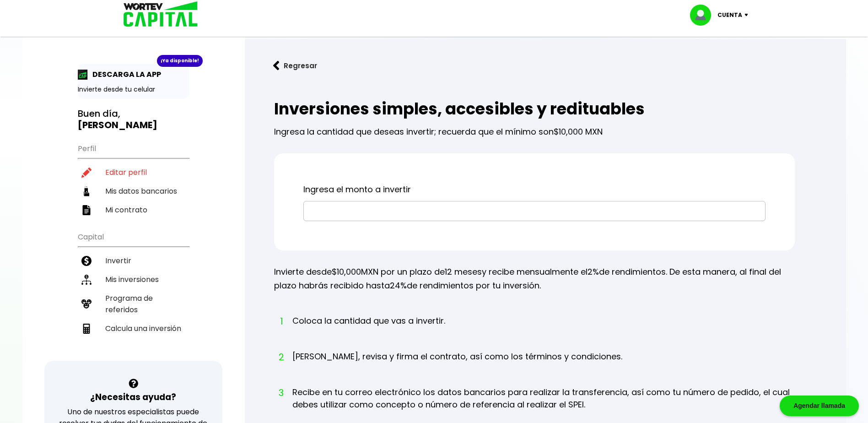 The width and height of the screenshot is (868, 423). I want to click on img: invertir-icon.b3b967d7.svg, so click(87, 261).